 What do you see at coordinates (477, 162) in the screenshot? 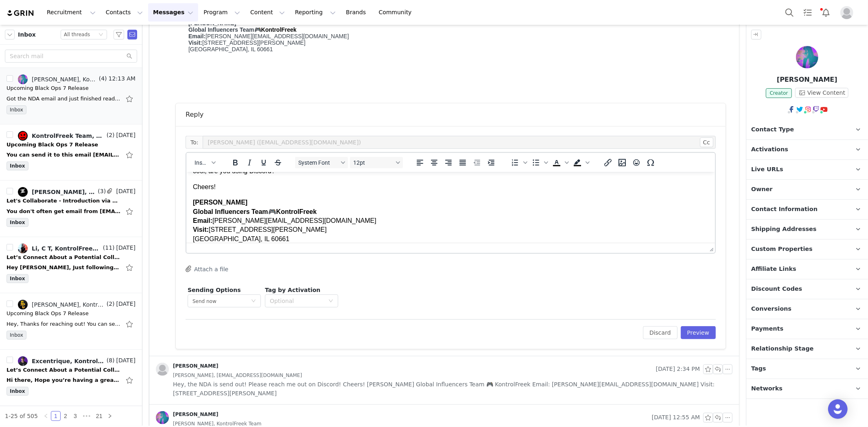
I see `button: Decrease indent` at bounding box center [477, 162].